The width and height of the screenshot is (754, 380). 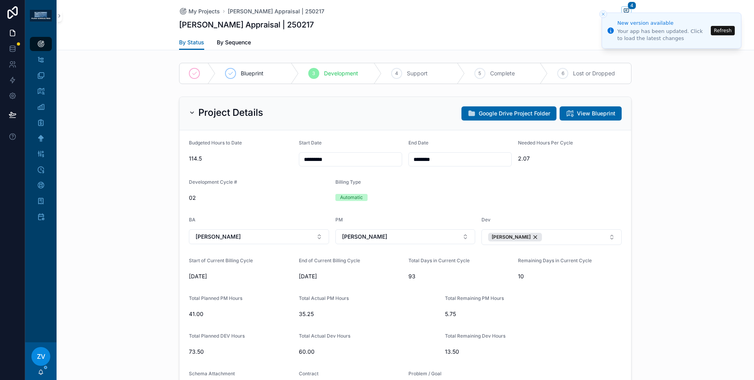 I want to click on span: Needed Hours Per Cycle, so click(x=545, y=143).